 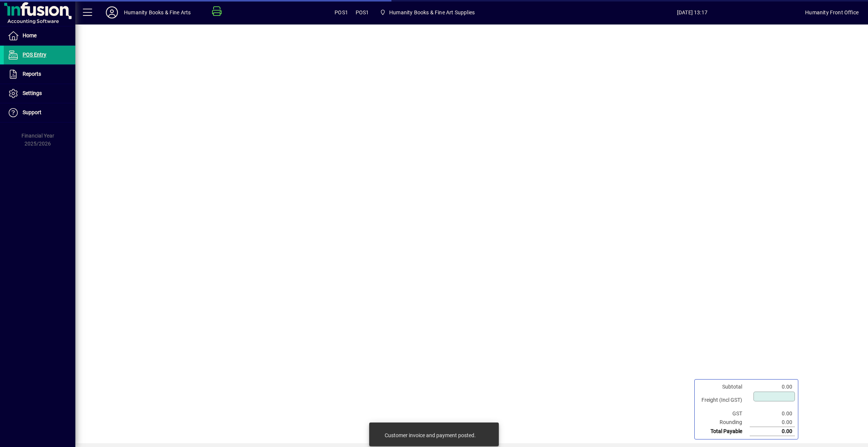 I want to click on td: Rounding, so click(x=724, y=423).